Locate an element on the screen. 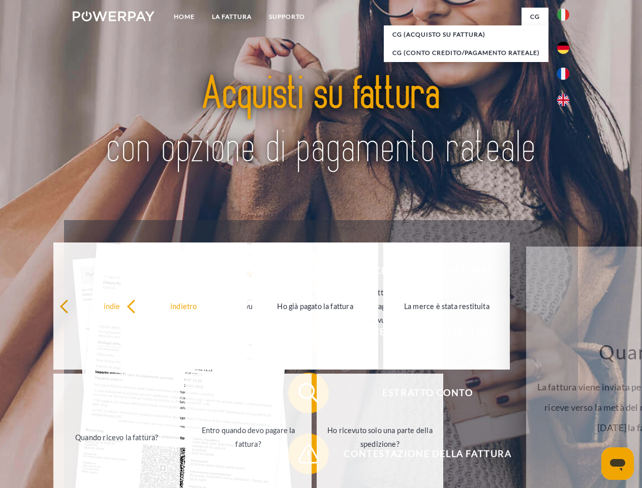  a: LA FATTURA is located at coordinates (232, 17).